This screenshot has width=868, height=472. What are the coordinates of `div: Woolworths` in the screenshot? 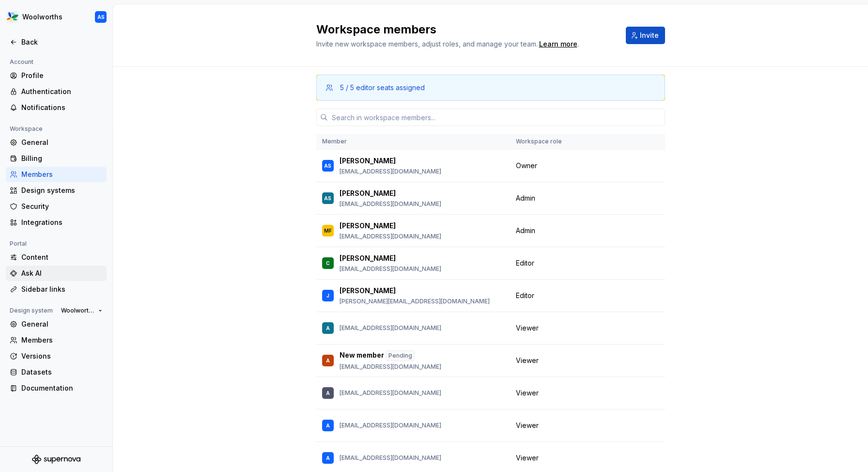 It's located at (43, 17).